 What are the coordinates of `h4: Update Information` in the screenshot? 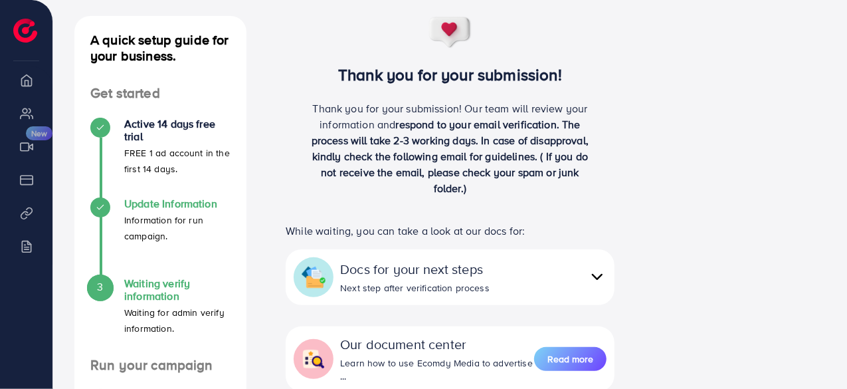 It's located at (177, 203).